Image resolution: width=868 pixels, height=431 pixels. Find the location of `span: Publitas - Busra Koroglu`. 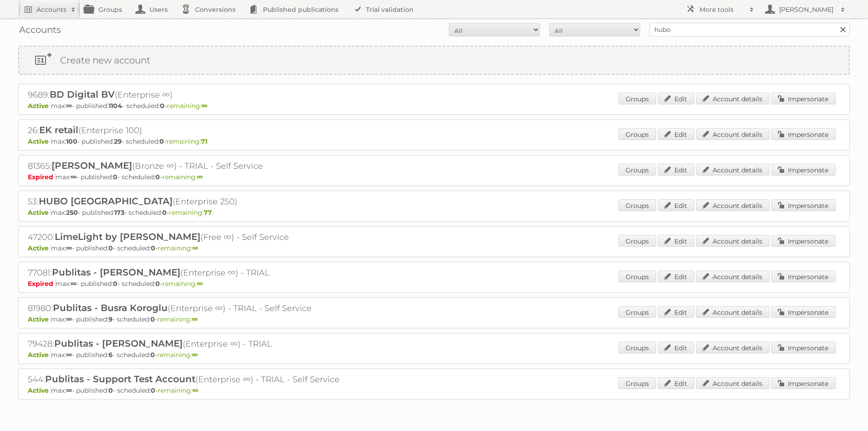

span: Publitas - Busra Koroglu is located at coordinates (110, 307).